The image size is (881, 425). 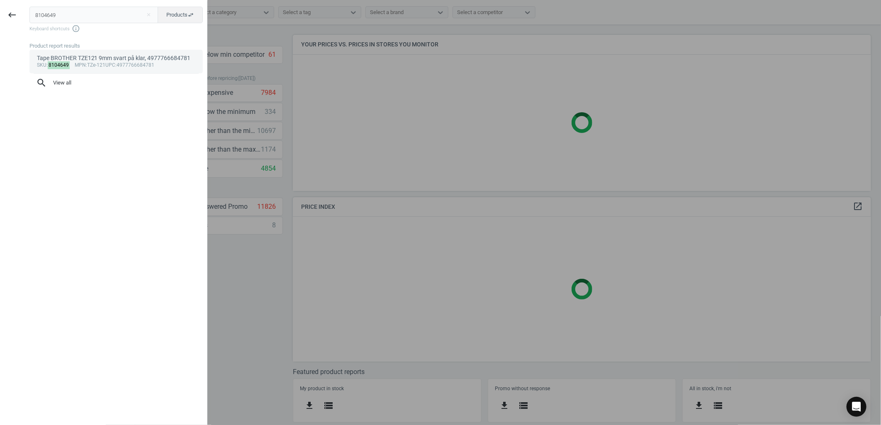 What do you see at coordinates (116, 58) in the screenshot?
I see `div: Tape BROTHER TZE121 9mm svart på klar, 4977766684781` at bounding box center [116, 58].